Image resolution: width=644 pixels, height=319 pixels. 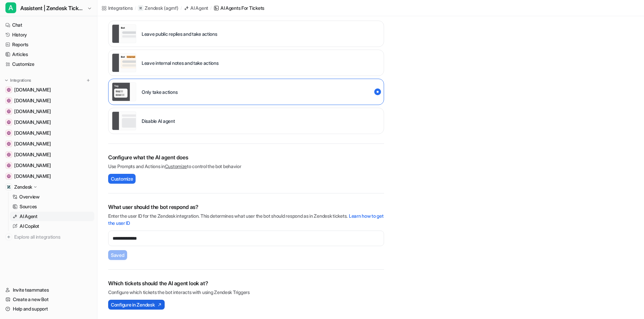 What do you see at coordinates (18, 80) in the screenshot?
I see `button: Integrations` at bounding box center [18, 80].